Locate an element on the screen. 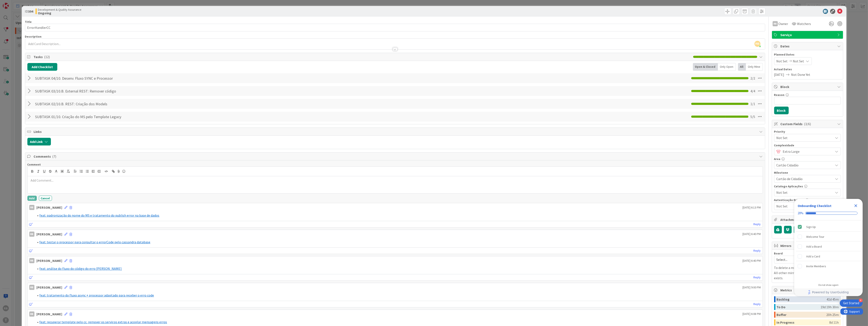  b: 394 is located at coordinates (31, 11).